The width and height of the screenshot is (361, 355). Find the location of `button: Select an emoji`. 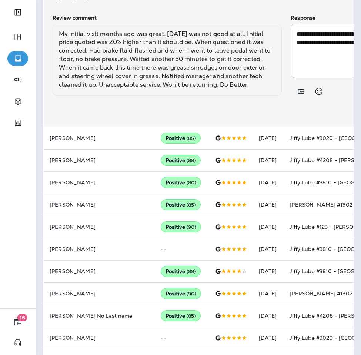

button: Select an emoji is located at coordinates (319, 92).